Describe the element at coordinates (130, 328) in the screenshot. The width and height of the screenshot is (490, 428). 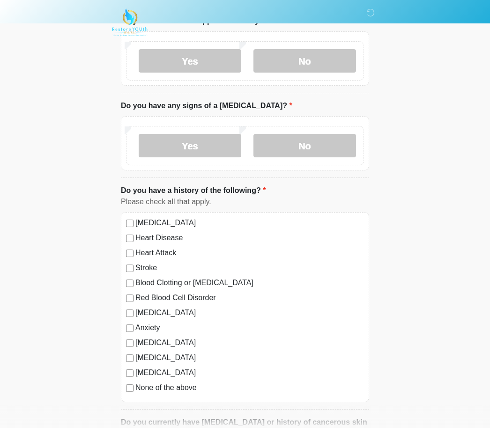
I see `input: Anxiety` at that location.